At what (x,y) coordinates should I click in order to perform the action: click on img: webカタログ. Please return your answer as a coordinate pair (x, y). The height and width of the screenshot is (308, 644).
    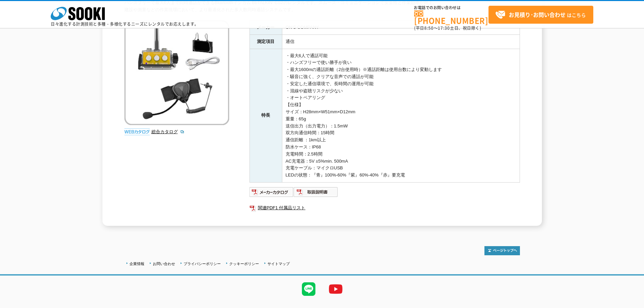
    Looking at the image, I should click on (137, 132).